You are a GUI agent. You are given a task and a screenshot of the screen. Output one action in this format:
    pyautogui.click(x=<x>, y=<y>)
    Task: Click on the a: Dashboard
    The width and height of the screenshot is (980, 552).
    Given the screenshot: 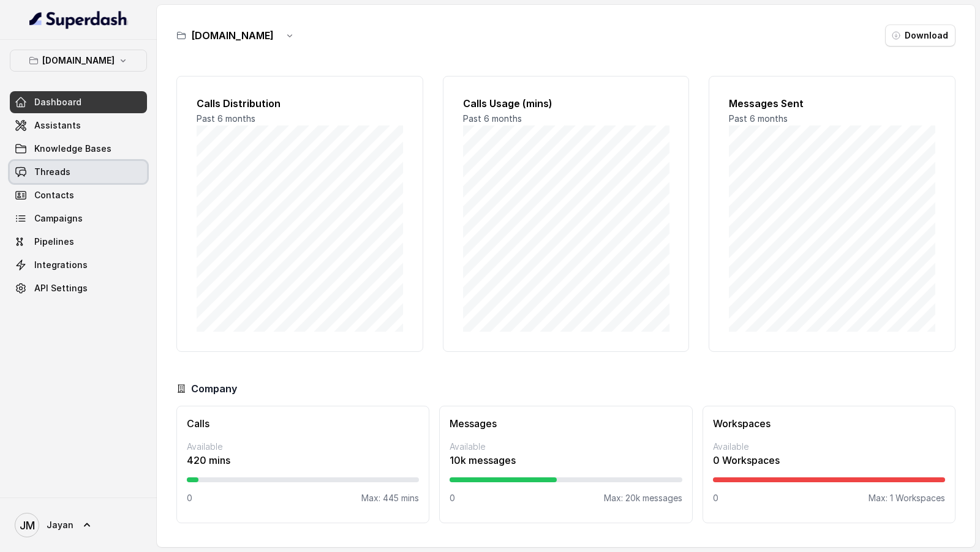 What is the action you would take?
    pyautogui.click(x=79, y=102)
    